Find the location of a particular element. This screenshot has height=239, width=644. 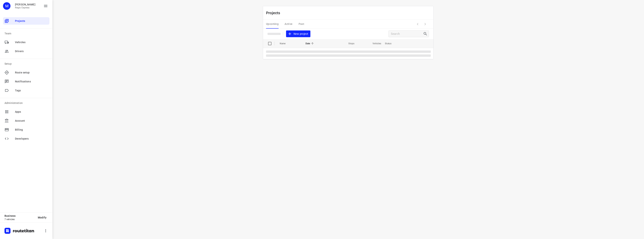

p: Max Bisseling is located at coordinates (25, 4).